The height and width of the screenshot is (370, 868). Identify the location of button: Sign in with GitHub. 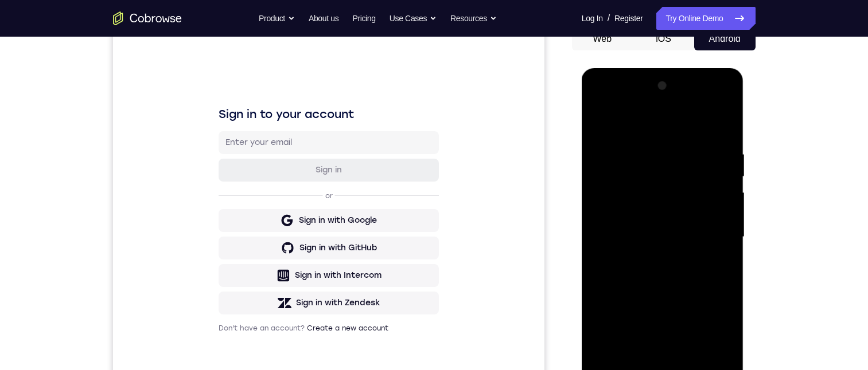
(215, 221).